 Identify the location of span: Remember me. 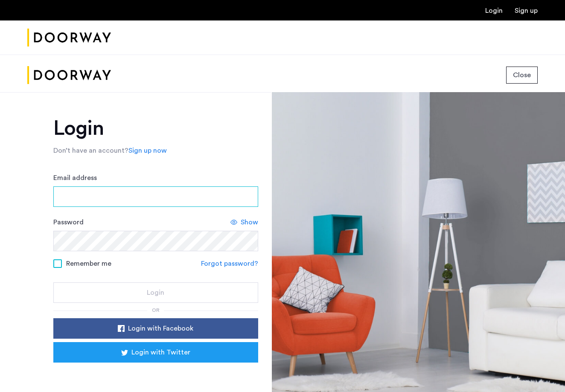
(89, 264).